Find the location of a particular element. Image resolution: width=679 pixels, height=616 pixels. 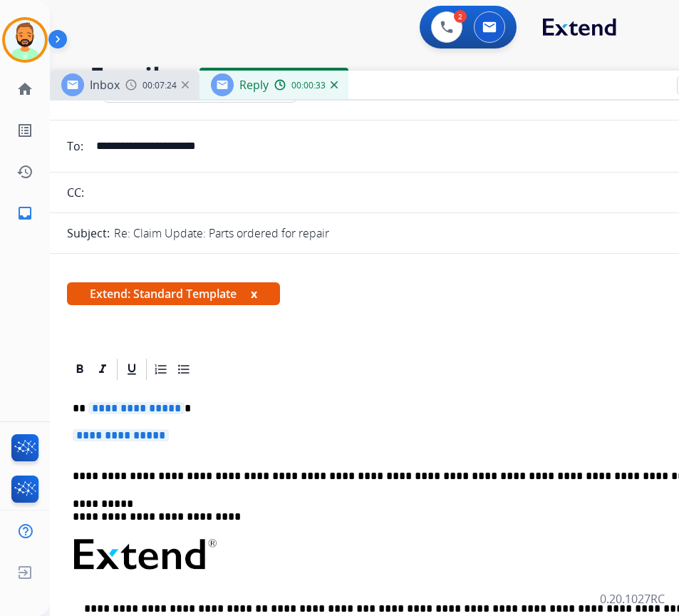

span: 00:07:24 is located at coordinates (159, 85).